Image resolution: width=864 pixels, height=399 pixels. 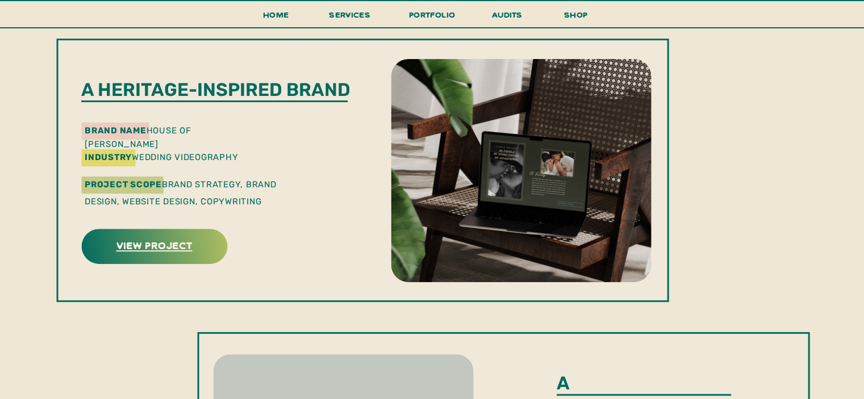 What do you see at coordinates (217, 90) in the screenshot?
I see `p: A heritage-inspired brand` at bounding box center [217, 90].